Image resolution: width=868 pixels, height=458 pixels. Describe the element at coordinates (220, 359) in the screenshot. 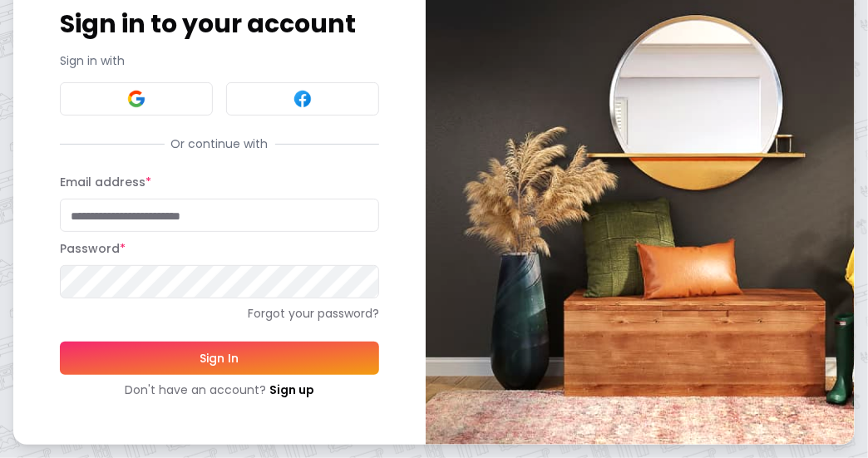

I see `button: Sign In` at that location.